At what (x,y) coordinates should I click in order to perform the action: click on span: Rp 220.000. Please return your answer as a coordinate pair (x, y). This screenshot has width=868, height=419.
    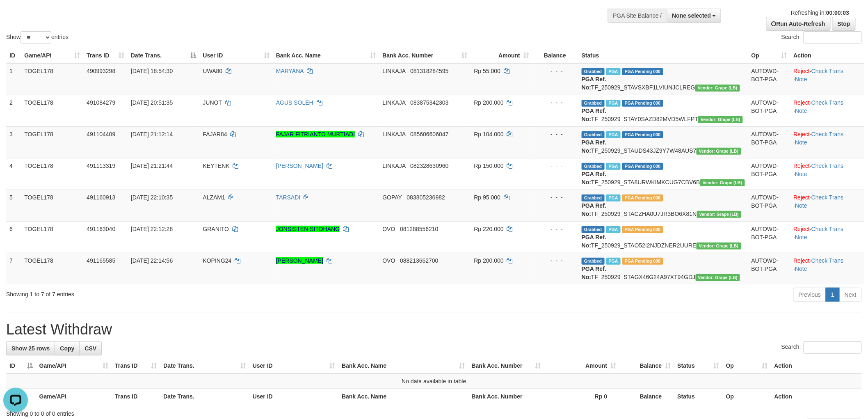
    Looking at the image, I should click on (489, 229).